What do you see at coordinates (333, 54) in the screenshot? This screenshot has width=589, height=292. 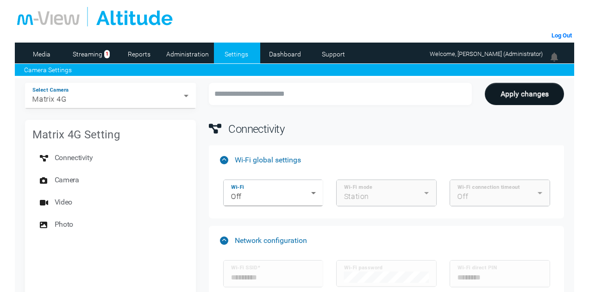 I see `a: Support` at bounding box center [333, 54].